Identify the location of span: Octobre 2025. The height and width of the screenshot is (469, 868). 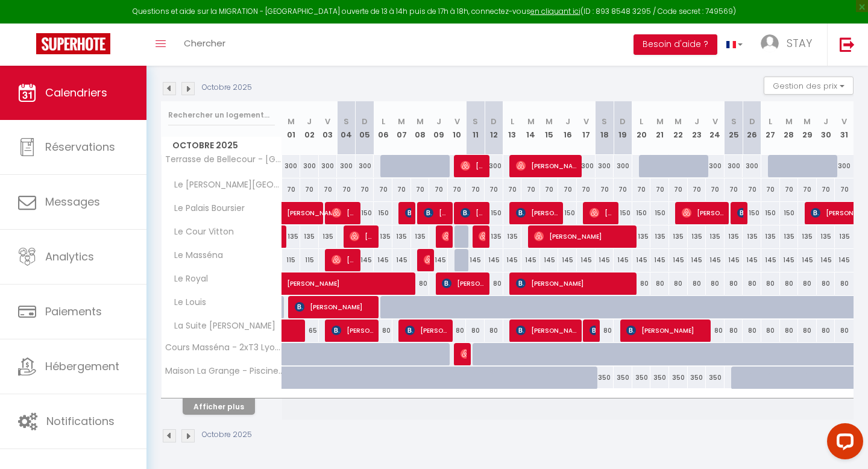
(221, 145).